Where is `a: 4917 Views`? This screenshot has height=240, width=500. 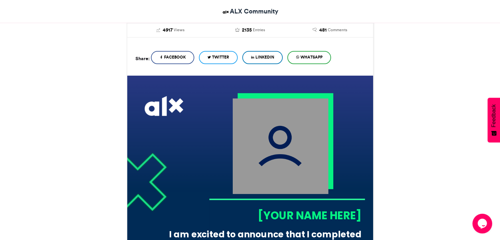 a: 4917 Views is located at coordinates (170, 30).